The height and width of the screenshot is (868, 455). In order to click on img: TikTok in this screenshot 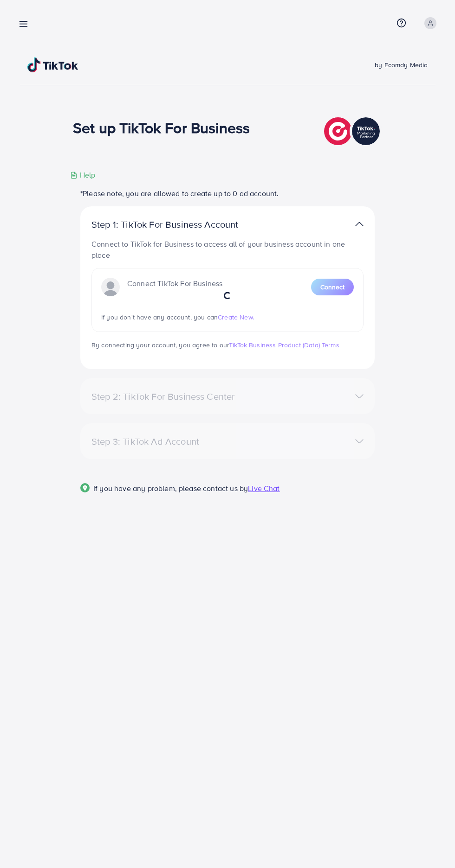, I will do `click(53, 65)`.